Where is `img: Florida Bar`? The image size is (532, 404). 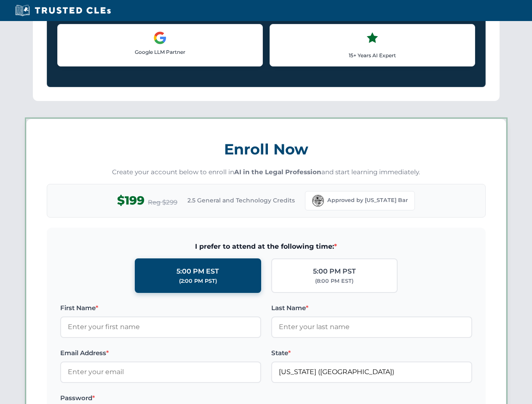
img: Florida Bar is located at coordinates (318, 201).